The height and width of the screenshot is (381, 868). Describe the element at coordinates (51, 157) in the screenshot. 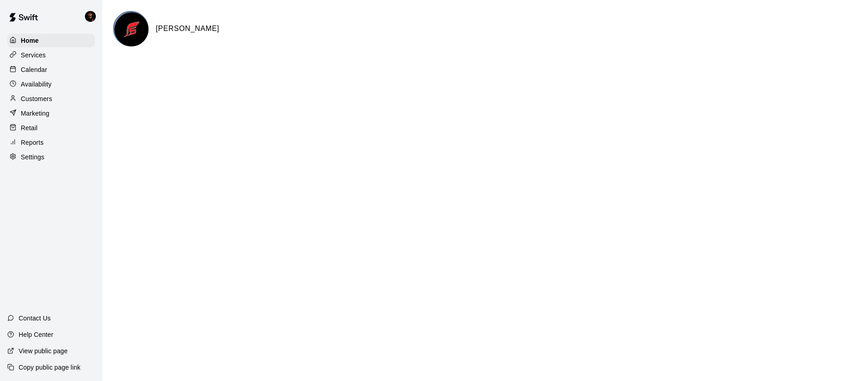

I see `a: Settings` at that location.